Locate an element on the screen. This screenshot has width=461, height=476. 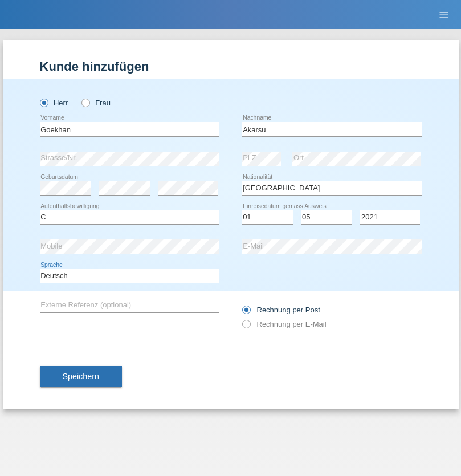
input: Rechnung per E-Mail is located at coordinates (246, 327).